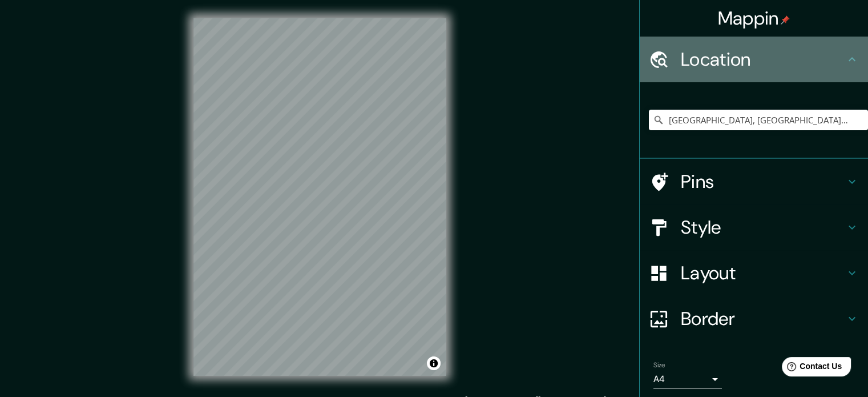 The image size is (868, 397). Describe the element at coordinates (754, 182) in the screenshot. I see `div: Pins` at that location.